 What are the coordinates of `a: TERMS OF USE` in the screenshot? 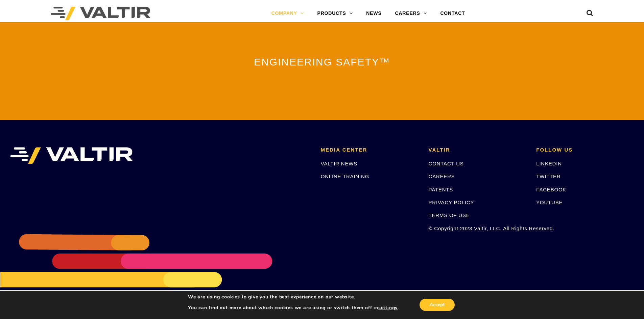 It's located at (449, 215).